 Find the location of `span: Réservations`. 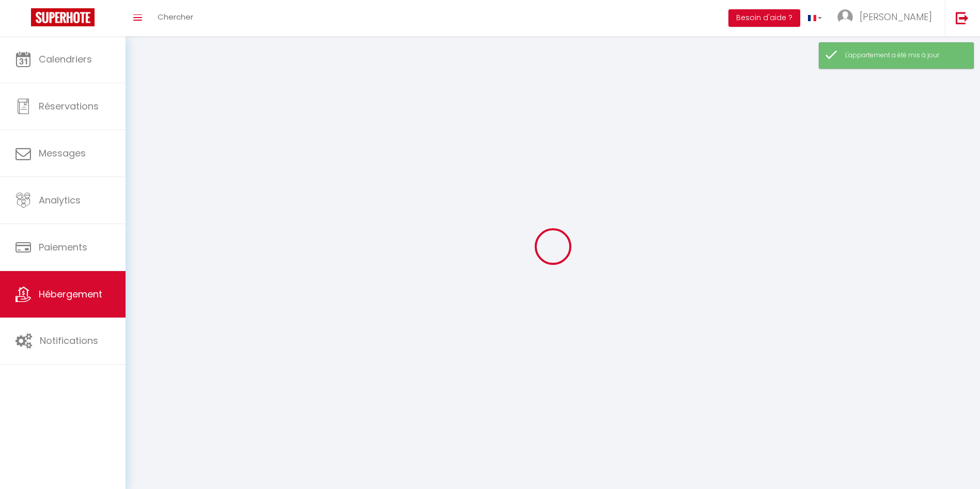

span: Réservations is located at coordinates (68, 106).